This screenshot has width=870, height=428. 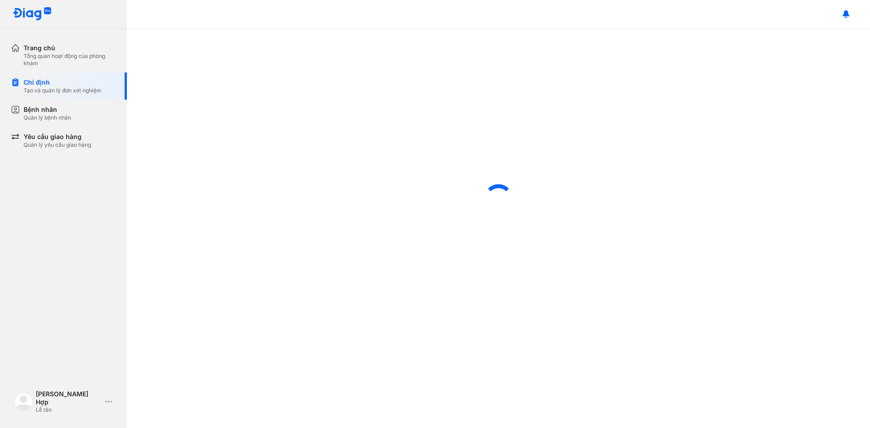 I want to click on div: Tạo và quản lý đơn xét nghiệm, so click(x=63, y=91).